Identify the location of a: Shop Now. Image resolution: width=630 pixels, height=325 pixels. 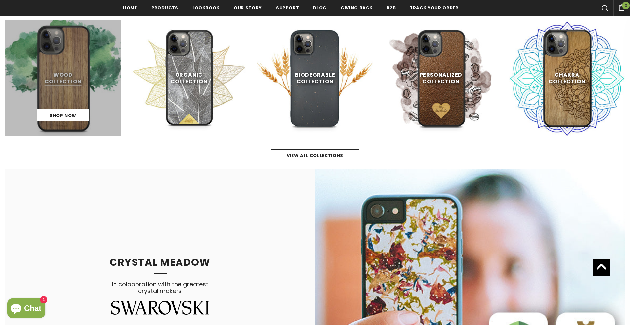
(63, 115).